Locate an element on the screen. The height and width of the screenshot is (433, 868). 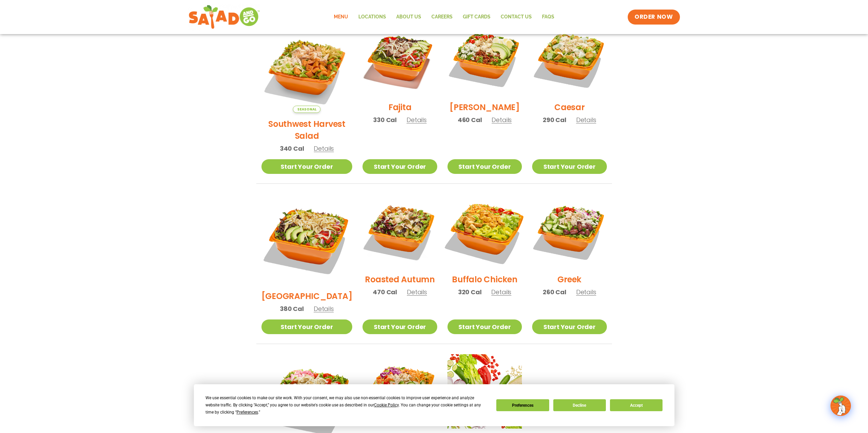
a: About Us is located at coordinates (408, 17).